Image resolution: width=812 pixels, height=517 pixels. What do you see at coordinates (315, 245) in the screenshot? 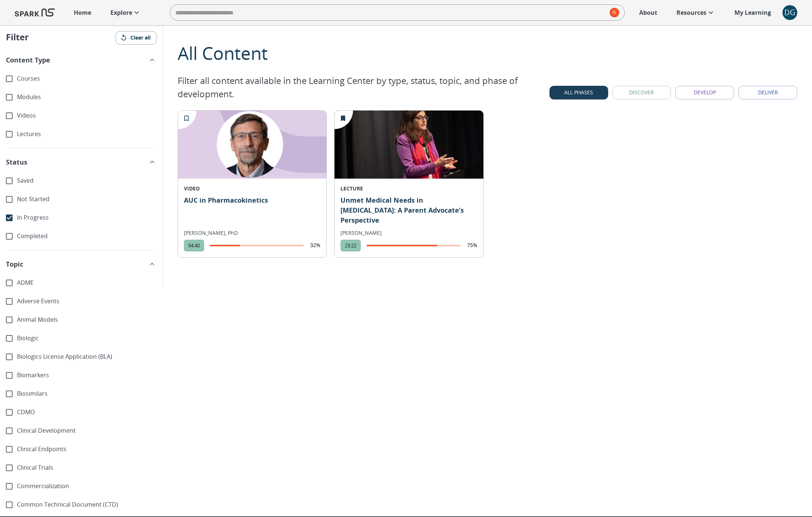
I see `p: 32%` at bounding box center [315, 245].